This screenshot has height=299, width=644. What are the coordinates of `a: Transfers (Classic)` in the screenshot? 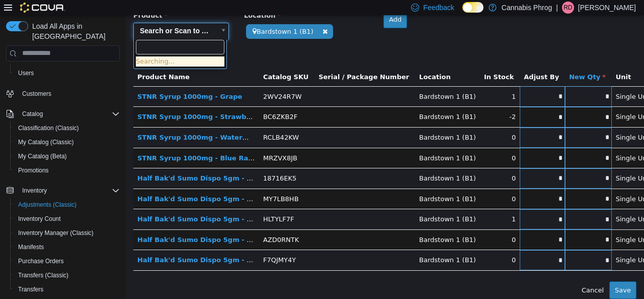 It's located at (43, 275).